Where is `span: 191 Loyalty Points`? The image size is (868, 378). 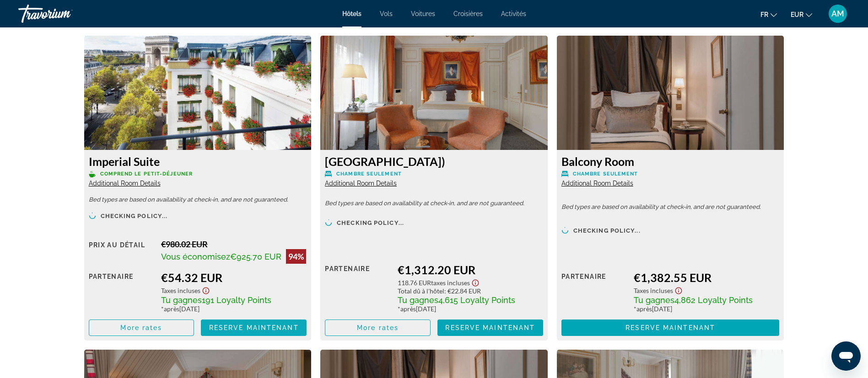
span: 191 Loyalty Points is located at coordinates (237, 300).